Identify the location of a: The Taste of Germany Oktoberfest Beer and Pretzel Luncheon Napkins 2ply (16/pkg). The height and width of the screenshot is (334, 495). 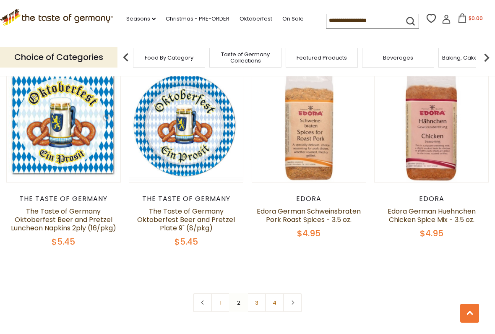
(63, 219).